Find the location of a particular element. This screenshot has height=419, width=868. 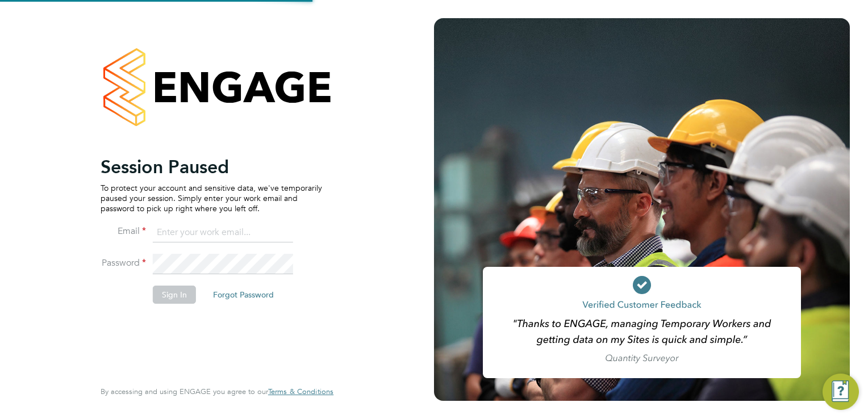

button: Forgot Password is located at coordinates (243, 295).